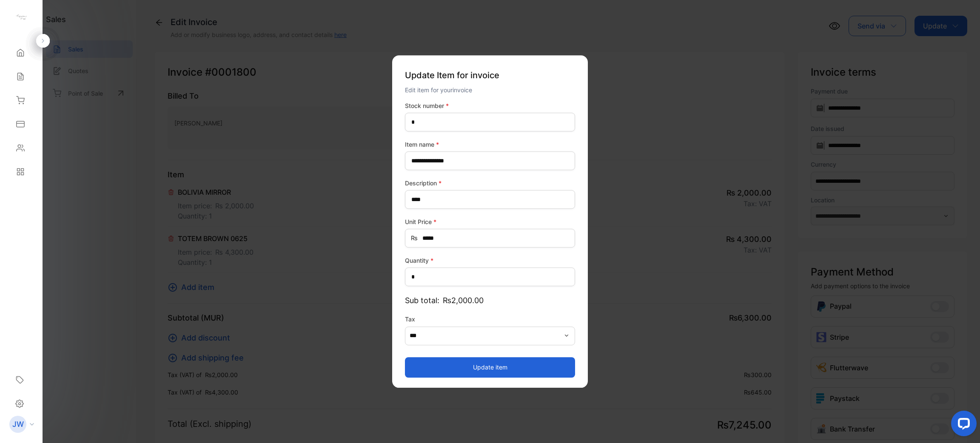 Image resolution: width=980 pixels, height=443 pixels. Describe the element at coordinates (439, 90) in the screenshot. I see `span: Edit item for your invoice` at that location.